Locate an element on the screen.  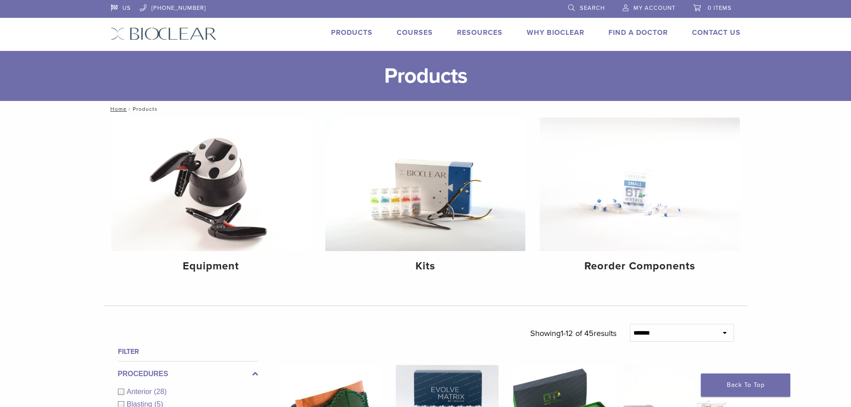
a: Back To Top is located at coordinates (746, 385).